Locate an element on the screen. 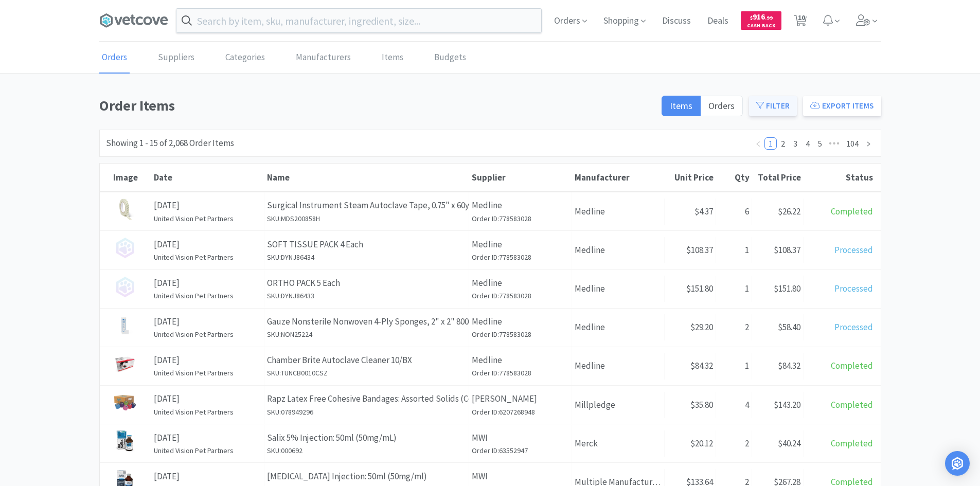  div: 4 is located at coordinates (734, 404).